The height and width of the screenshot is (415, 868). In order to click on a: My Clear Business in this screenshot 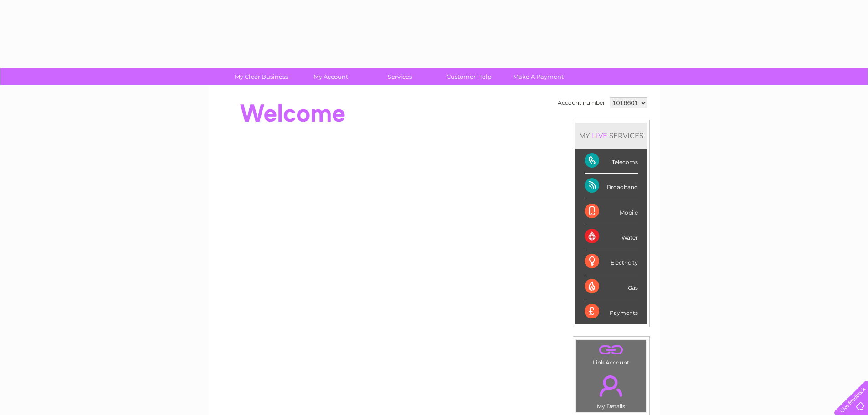, I will do `click(261, 77)`.